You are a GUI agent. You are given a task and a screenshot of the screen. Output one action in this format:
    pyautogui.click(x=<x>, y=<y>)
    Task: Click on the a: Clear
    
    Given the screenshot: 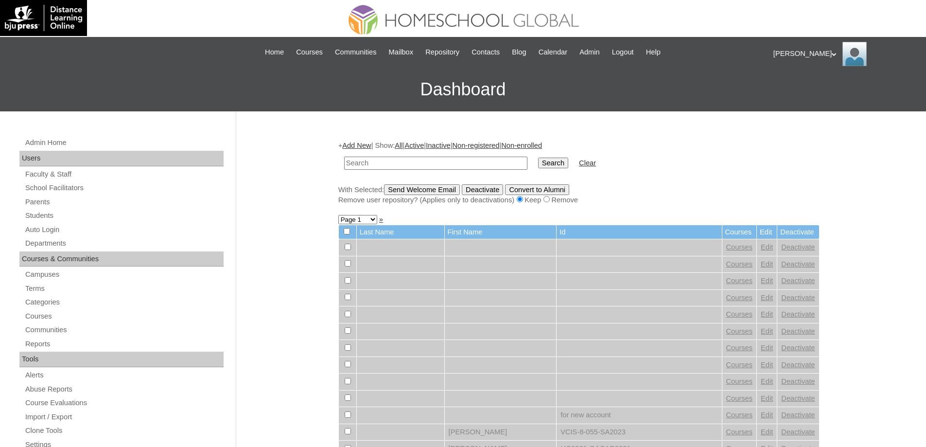 What is the action you would take?
    pyautogui.click(x=587, y=163)
    